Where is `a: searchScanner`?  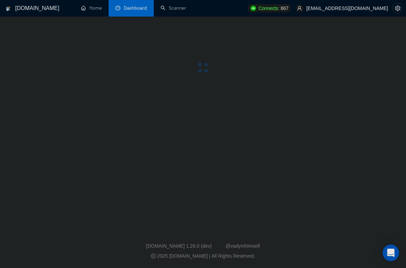
a: searchScanner is located at coordinates (173, 8).